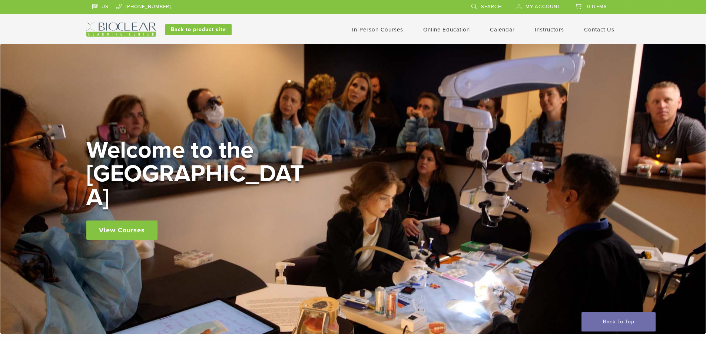 The width and height of the screenshot is (706, 340). Describe the element at coordinates (599, 30) in the screenshot. I see `a: Contact Us` at that location.